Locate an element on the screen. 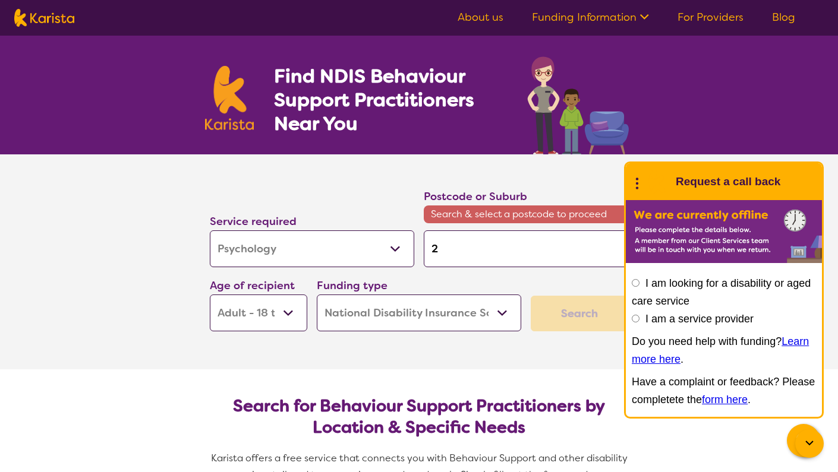 The image size is (838, 472). label: Age of recipient is located at coordinates (252, 286).